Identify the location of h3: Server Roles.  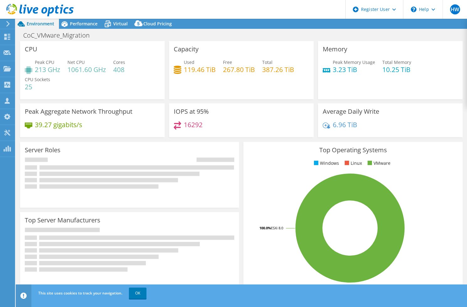
(43, 150).